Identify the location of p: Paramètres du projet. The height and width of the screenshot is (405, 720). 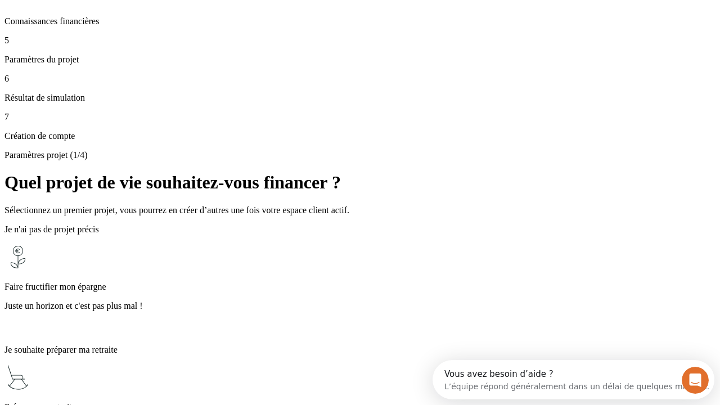
(360, 60).